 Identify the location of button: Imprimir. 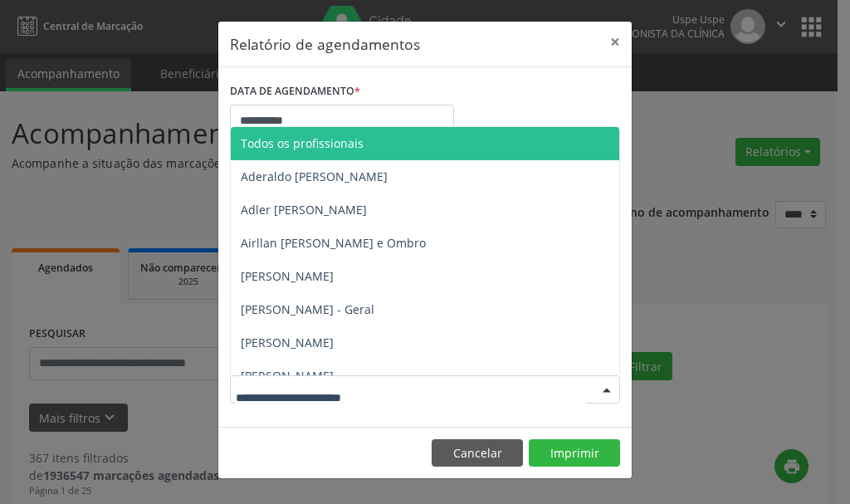
(574, 453).